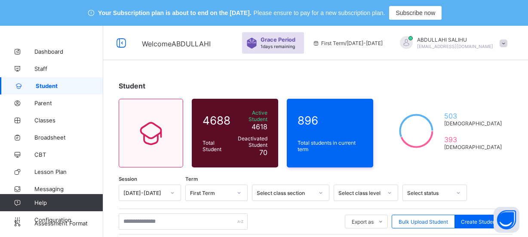 Image resolution: width=528 pixels, height=237 pixels. I want to click on span: Active Student, so click(252, 116).